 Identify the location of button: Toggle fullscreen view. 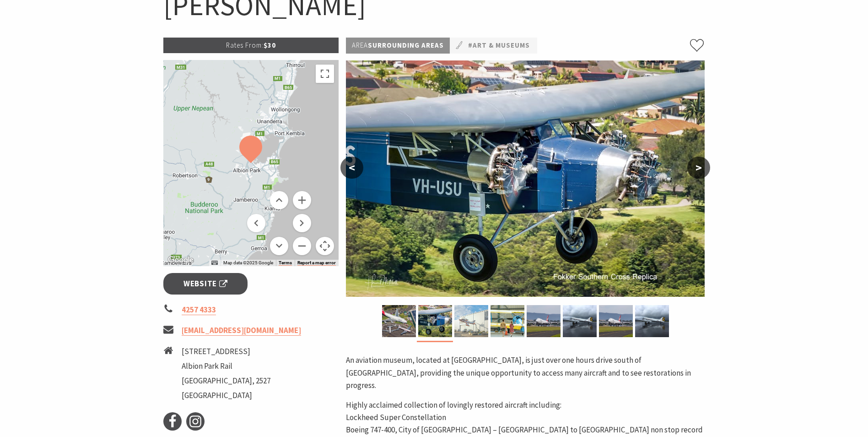
(325, 73).